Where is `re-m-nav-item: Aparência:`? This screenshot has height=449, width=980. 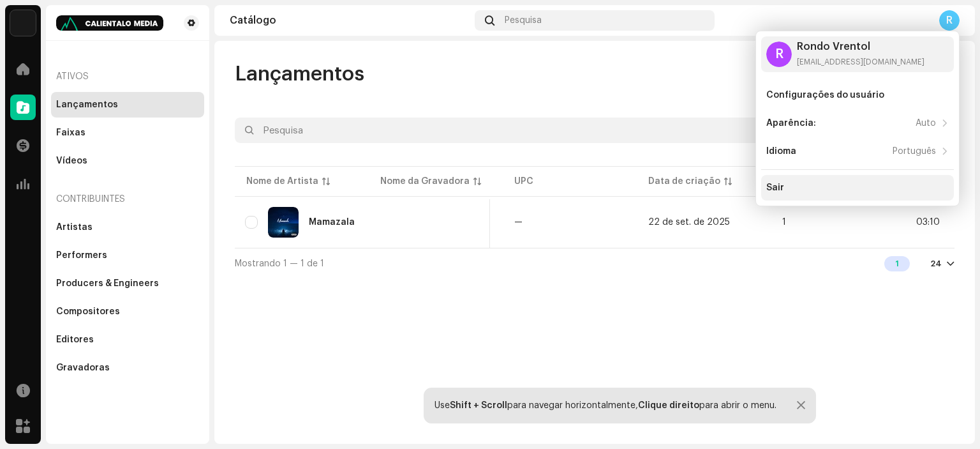
re-m-nav-item: Aparência: is located at coordinates (857, 124).